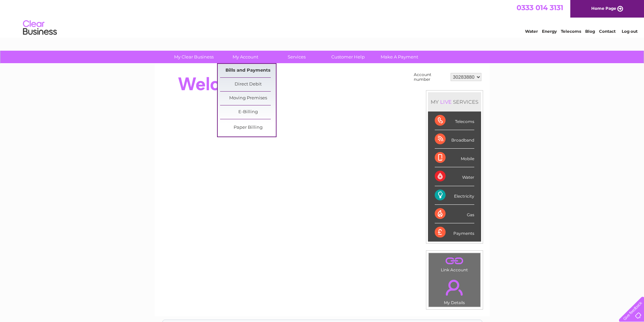  I want to click on div: Payments, so click(455, 232).